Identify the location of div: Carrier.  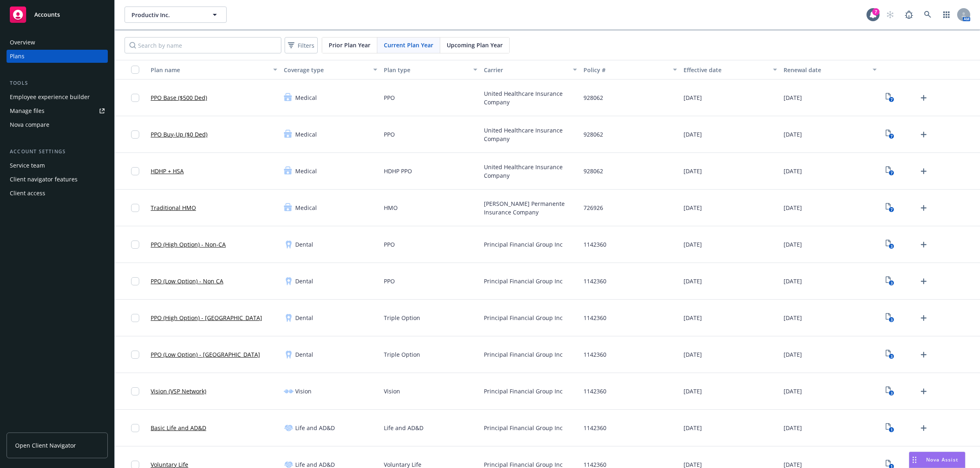
(525, 70).